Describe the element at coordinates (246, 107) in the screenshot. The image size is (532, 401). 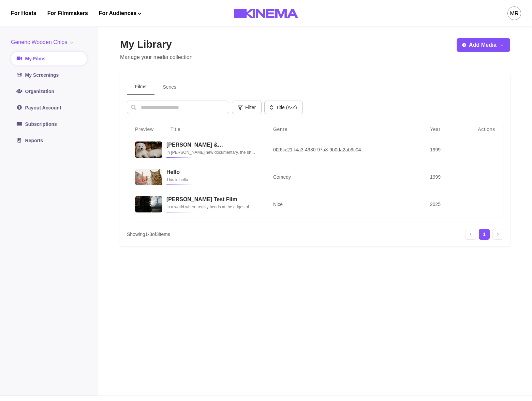
I see `button: Filter` at that location.